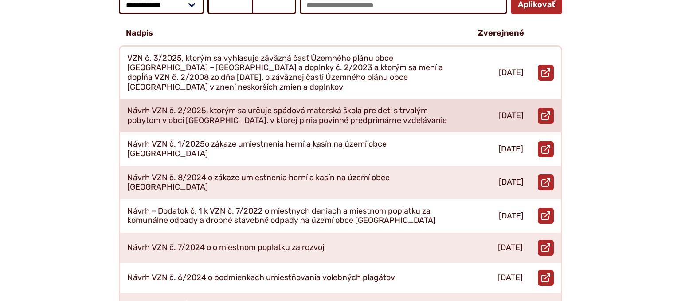 Image resolution: width=681 pixels, height=301 pixels. What do you see at coordinates (292, 115) in the screenshot?
I see `p: Návrh VZN č. 2/2025, ktorým sa určuje spádová materská škola pre deti s trvalým pobytom v obci [G...` at bounding box center [292, 115].